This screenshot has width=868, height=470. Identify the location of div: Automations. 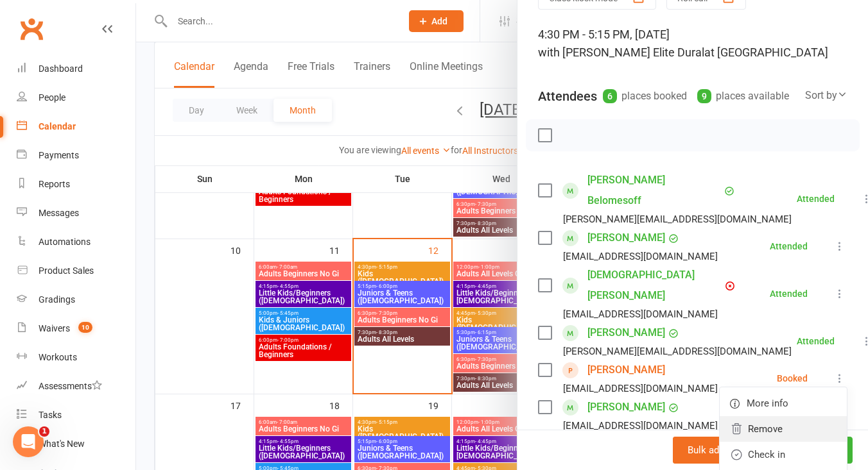
(64, 242).